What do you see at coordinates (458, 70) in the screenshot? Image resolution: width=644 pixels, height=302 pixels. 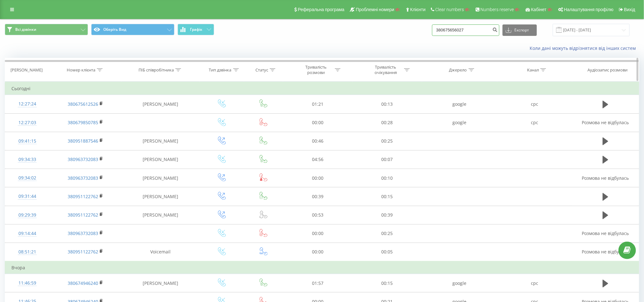 I see `div: Джерело` at bounding box center [458, 70].